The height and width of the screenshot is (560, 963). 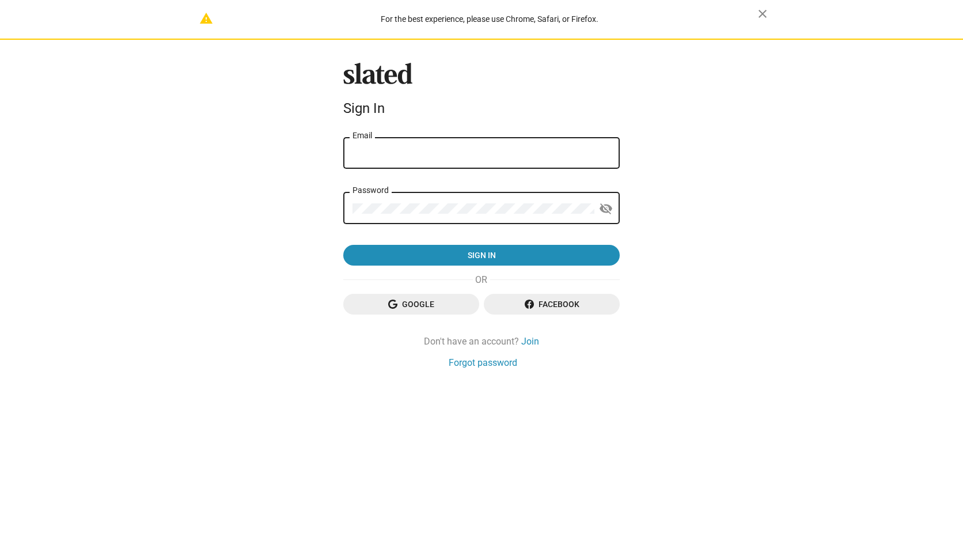 I want to click on mat-icon: close, so click(x=763, y=13).